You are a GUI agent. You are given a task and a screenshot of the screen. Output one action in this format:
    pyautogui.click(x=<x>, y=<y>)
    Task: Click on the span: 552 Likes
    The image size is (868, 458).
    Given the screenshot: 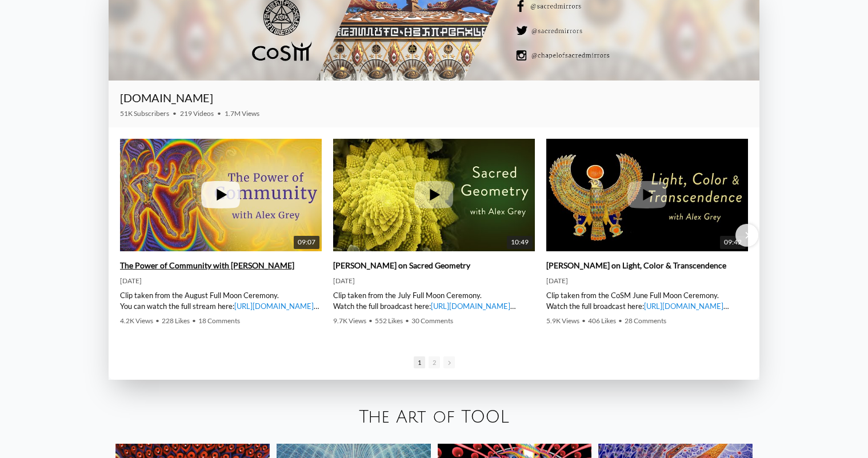 What is the action you would take?
    pyautogui.click(x=389, y=320)
    